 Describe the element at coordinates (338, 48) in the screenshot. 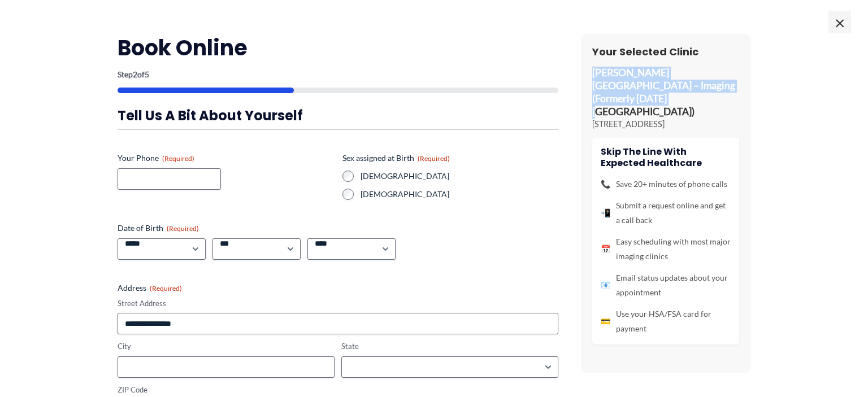

I see `h2: Book Online` at that location.